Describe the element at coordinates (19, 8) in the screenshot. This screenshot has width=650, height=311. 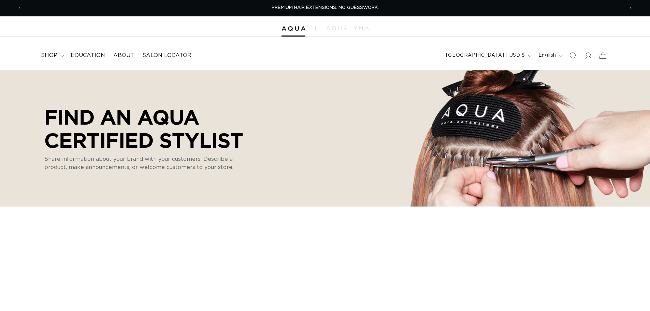
I see `button: Previous announcement` at that location.